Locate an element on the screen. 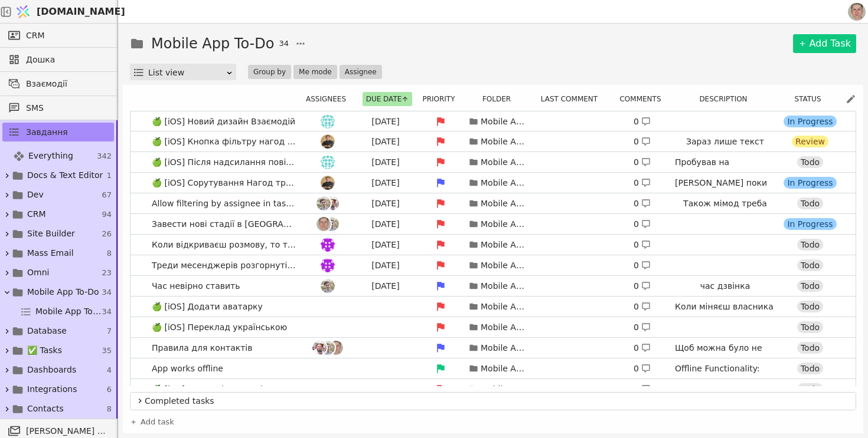 The image size is (868, 438). button: Description is located at coordinates (727, 99).